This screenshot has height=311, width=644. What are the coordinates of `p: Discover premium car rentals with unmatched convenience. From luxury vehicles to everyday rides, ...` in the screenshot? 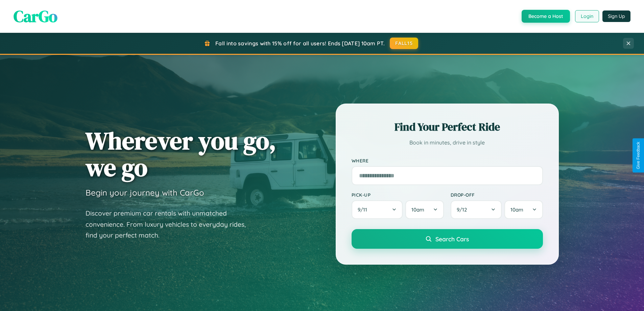 It's located at (170, 225).